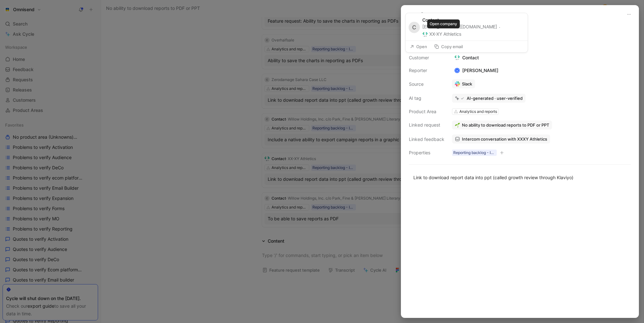 Image resolution: width=644 pixels, height=323 pixels. I want to click on div: K, so click(457, 71).